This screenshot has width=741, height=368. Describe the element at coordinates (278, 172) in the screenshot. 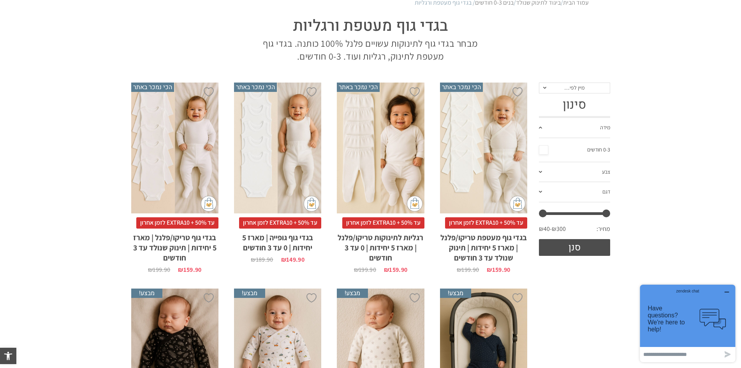

I see `a: הכי נמכר באתר בגדי גוף גופייה | מארז 5 יחידות | 0 עד 3 חודשים עד 50% + EXTRA10 לזמן אחרוןבגדי גוף...` at that location.